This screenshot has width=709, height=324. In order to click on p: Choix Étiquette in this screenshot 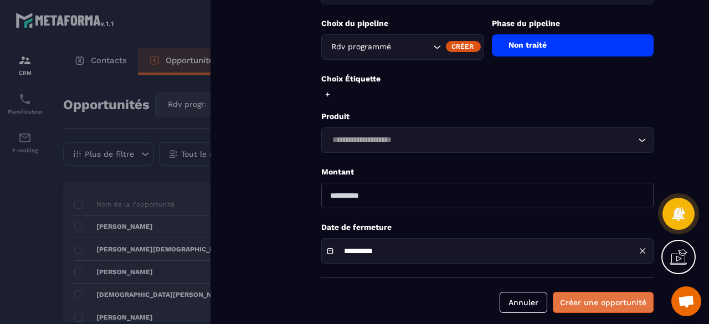, I will do `click(487, 79)`.